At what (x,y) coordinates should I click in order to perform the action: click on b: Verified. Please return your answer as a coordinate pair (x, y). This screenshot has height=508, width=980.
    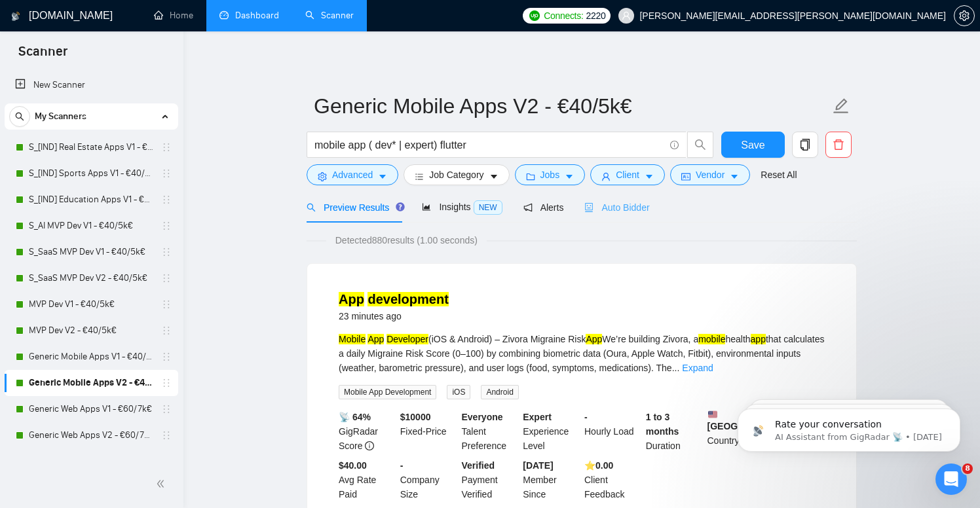
    Looking at the image, I should click on (478, 466).